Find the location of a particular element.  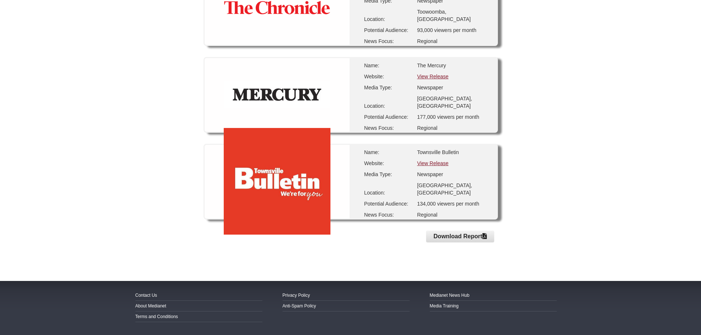

button: Download Report is located at coordinates (460, 237).